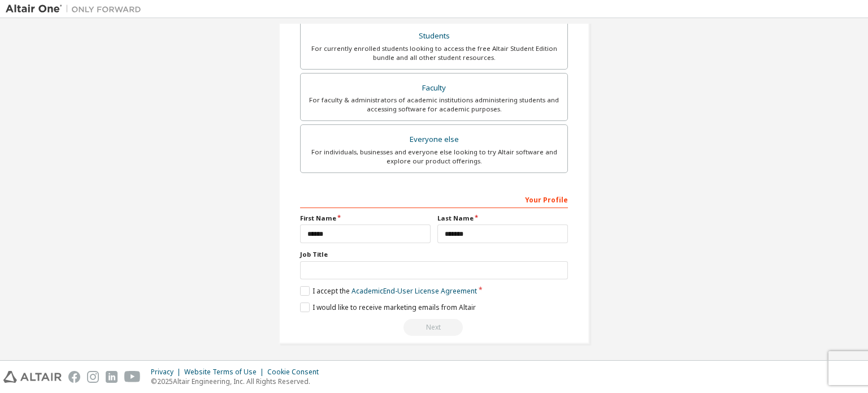 This screenshot has width=868, height=393. What do you see at coordinates (434, 105) in the screenshot?
I see `div: For faculty & administrators of academic institutions administering students and accessing softwa...` at bounding box center [434, 105].